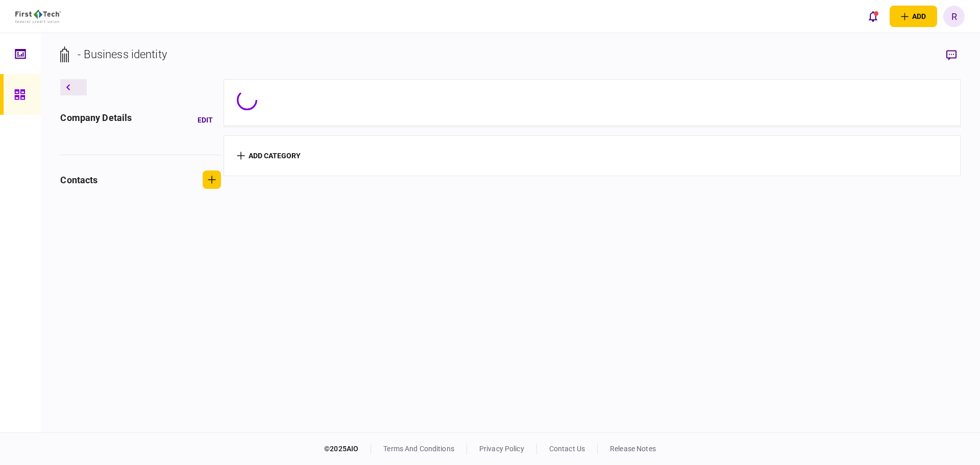 The image size is (980, 465). Describe the element at coordinates (501, 448) in the screenshot. I see `a: privacy policy` at that location.